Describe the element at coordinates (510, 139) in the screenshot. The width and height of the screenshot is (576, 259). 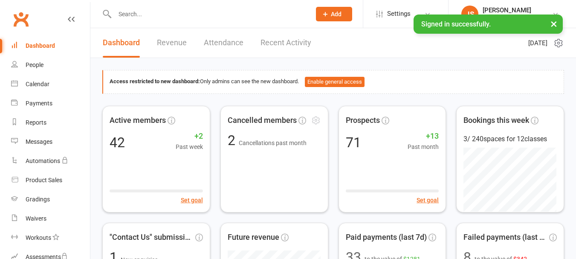
I see `div: 3 / 240 spaces for 12 classes` at that location.